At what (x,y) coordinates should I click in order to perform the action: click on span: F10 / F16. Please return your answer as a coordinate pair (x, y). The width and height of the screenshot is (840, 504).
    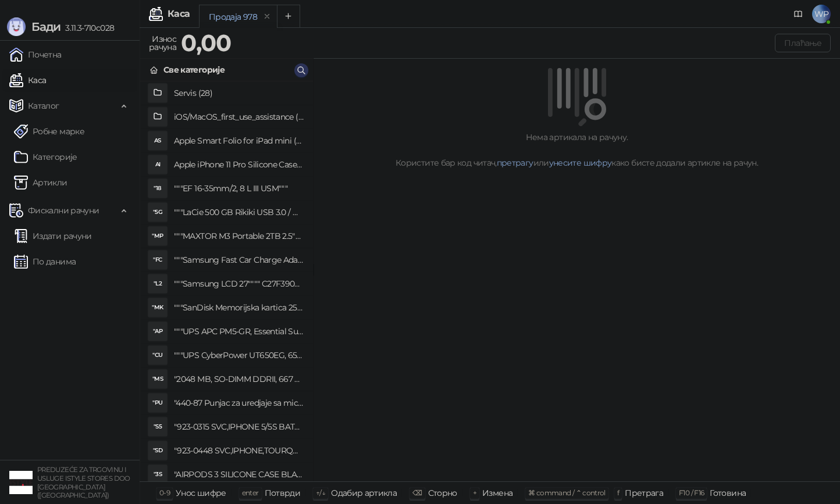
    Looking at the image, I should click on (691, 493).